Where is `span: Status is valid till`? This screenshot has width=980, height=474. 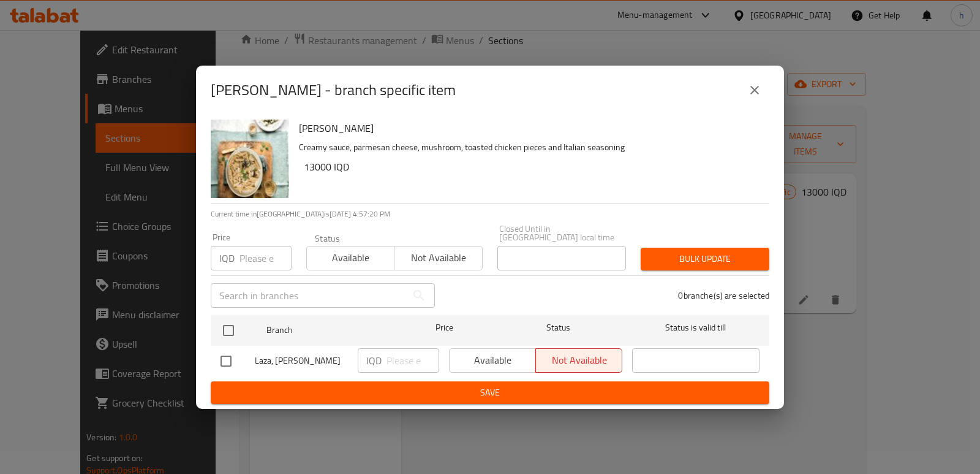 span: Status is valid till is located at coordinates (696, 328).